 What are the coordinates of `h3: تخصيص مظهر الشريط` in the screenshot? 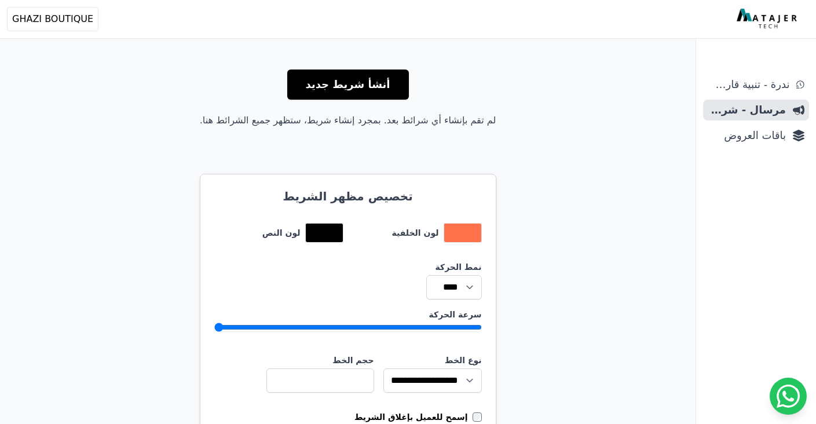 It's located at (348, 196).